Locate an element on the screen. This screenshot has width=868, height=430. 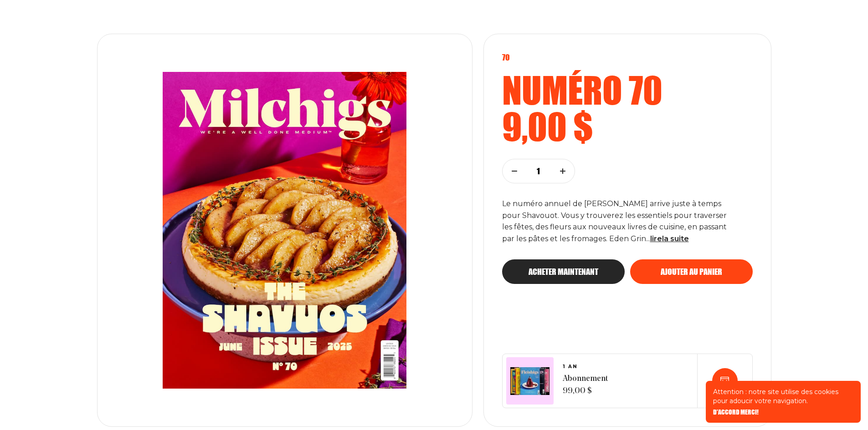
img: Numéro 70 is located at coordinates (284, 230).